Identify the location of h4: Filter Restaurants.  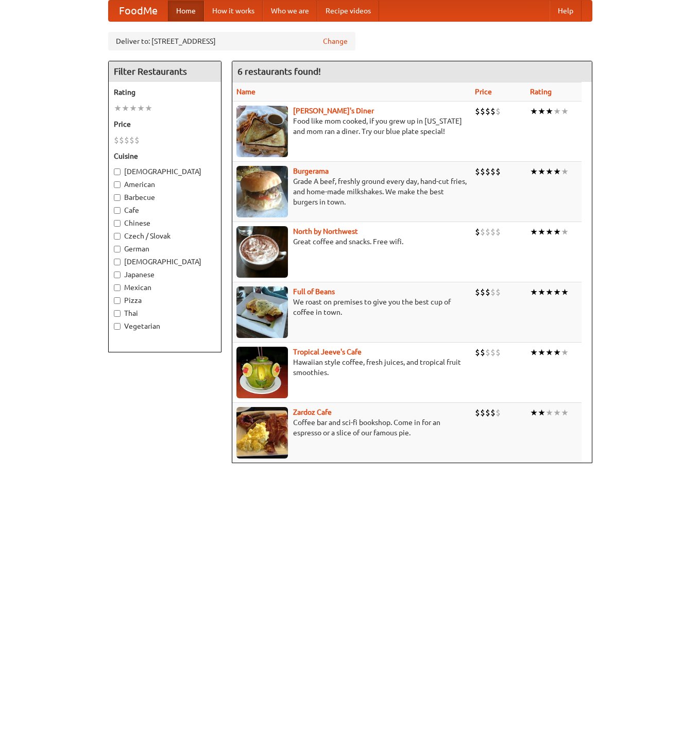
(164, 72).